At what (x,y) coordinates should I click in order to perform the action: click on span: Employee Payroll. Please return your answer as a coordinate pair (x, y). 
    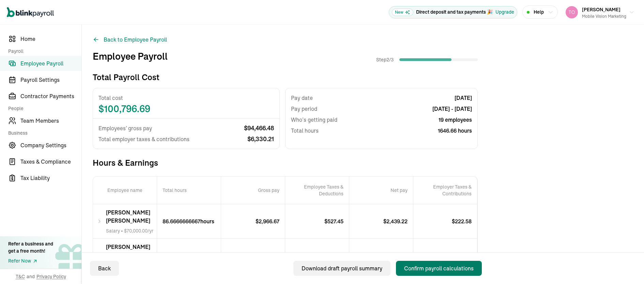
    Looking at the image, I should click on (51, 63).